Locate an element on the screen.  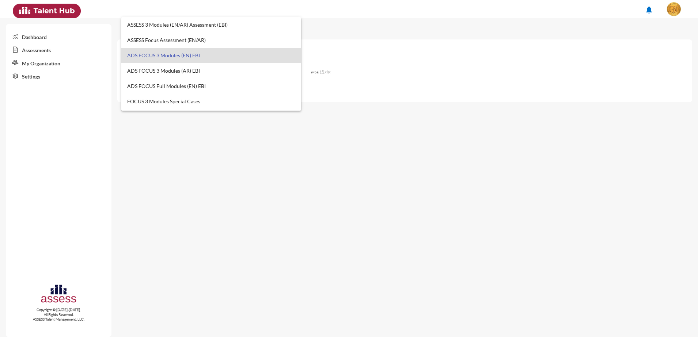
span: ADS FOCUS 3 Modules (AR) EBI is located at coordinates (211, 71).